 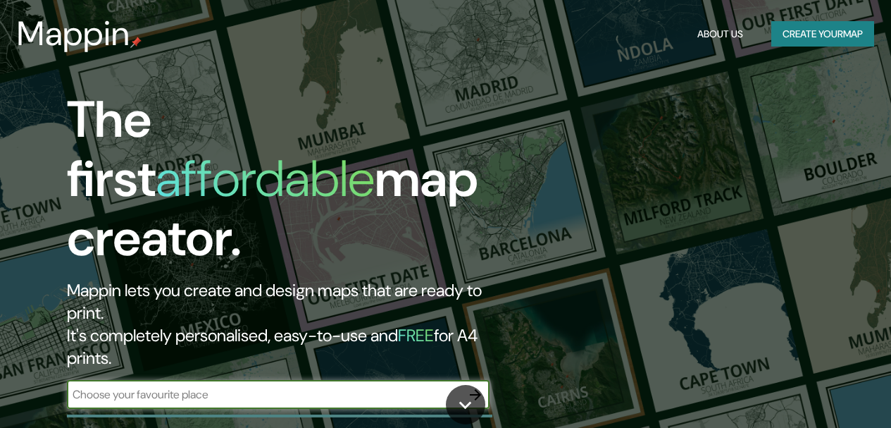 I want to click on button: About Us, so click(x=720, y=34).